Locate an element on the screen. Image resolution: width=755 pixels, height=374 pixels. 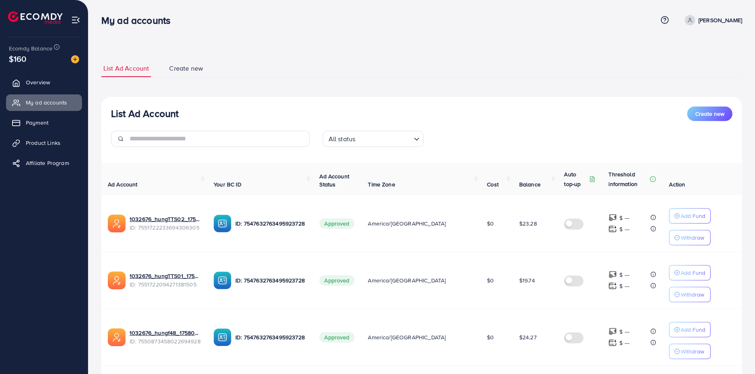
a: 1032676_hungTTS02_1758272387205 is located at coordinates (165, 219).